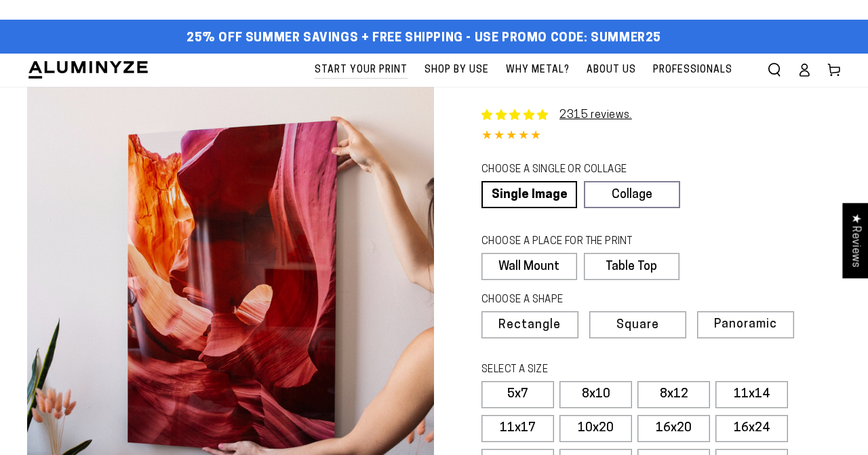 The width and height of the screenshot is (868, 455). Describe the element at coordinates (518, 428) in the screenshot. I see `label: 11x17` at that location.